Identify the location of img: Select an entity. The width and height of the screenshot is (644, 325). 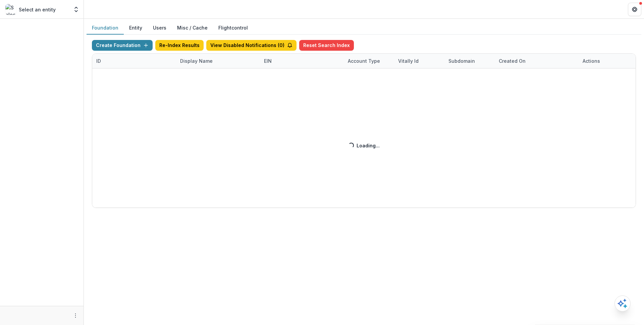
(11, 9).